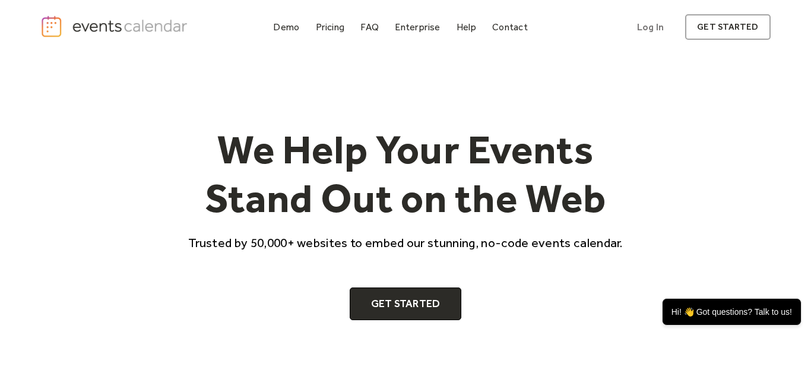  What do you see at coordinates (650, 27) in the screenshot?
I see `a: Log In` at bounding box center [650, 27].